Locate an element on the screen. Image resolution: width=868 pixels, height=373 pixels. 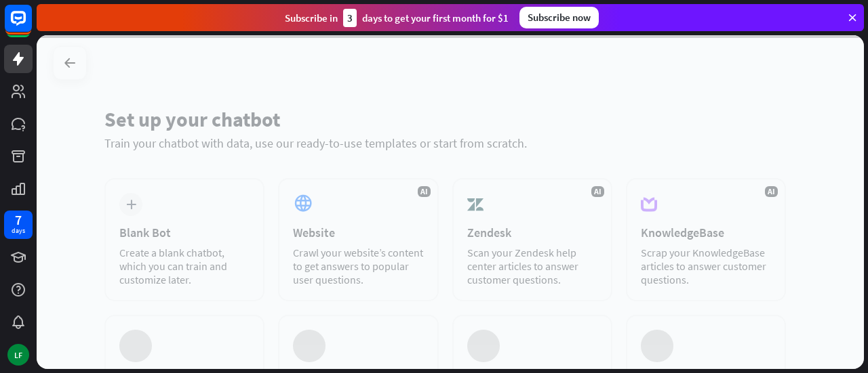
div: 3 is located at coordinates (350, 18).